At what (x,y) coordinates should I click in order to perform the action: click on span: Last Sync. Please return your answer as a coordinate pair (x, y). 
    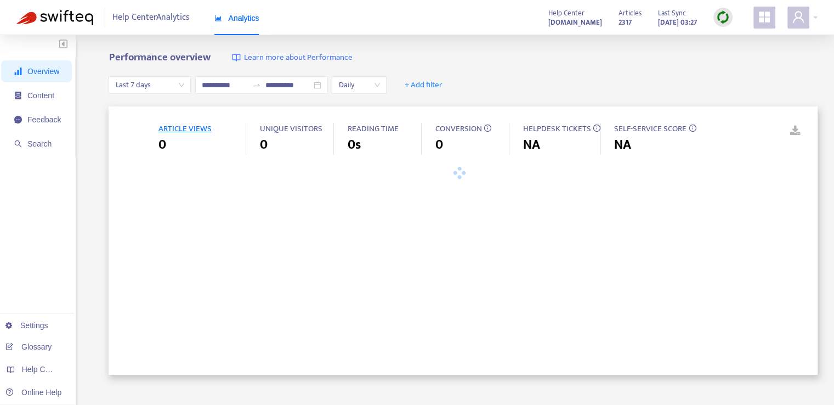
    Looking at the image, I should click on (672, 13).